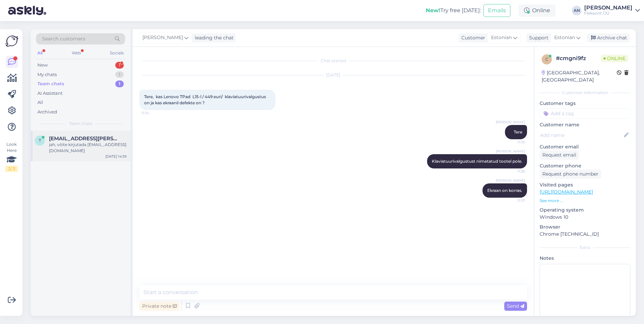 The width and height of the screenshot is (644, 324). I want to click on div: Extra, so click(585, 248).